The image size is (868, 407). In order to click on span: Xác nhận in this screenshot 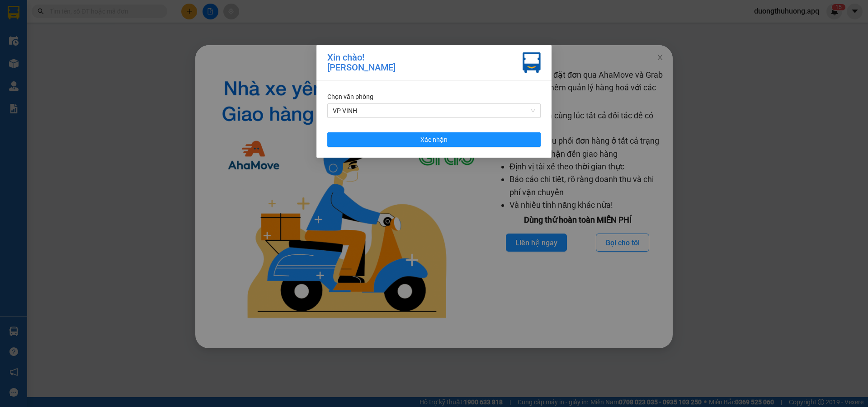, I will do `click(434, 139)`.